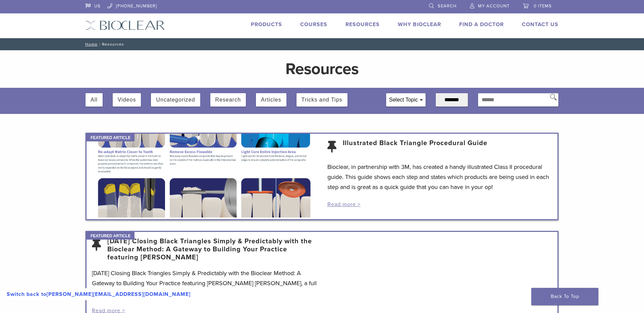 The height and width of the screenshot is (313, 644). What do you see at coordinates (415, 147) in the screenshot?
I see `a: Illustrated Black Triangle Procedural Guide` at bounding box center [415, 147].